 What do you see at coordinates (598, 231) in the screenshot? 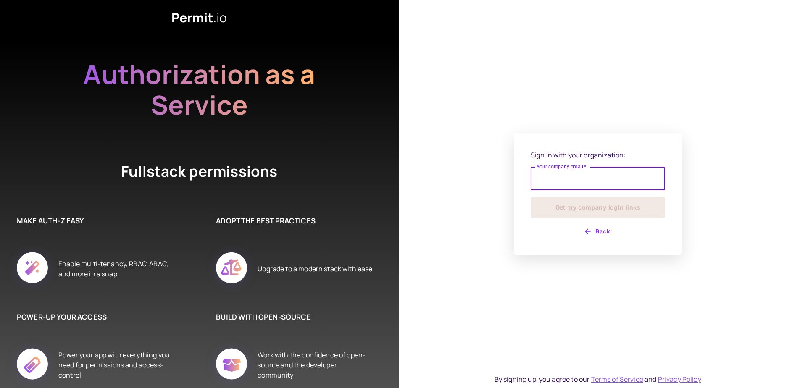
I see `button: Back` at bounding box center [598, 231].